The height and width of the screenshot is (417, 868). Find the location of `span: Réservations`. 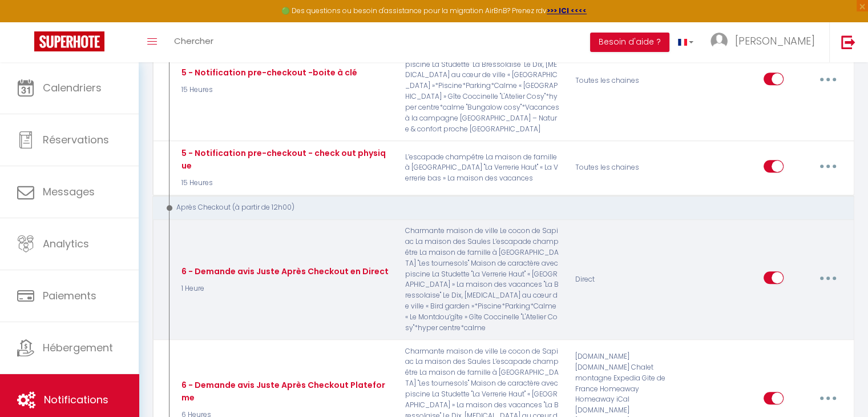

span: Réservations is located at coordinates (76, 139).